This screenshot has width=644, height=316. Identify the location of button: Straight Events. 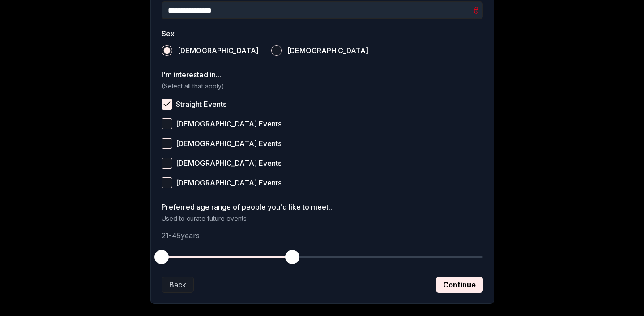
(167, 104).